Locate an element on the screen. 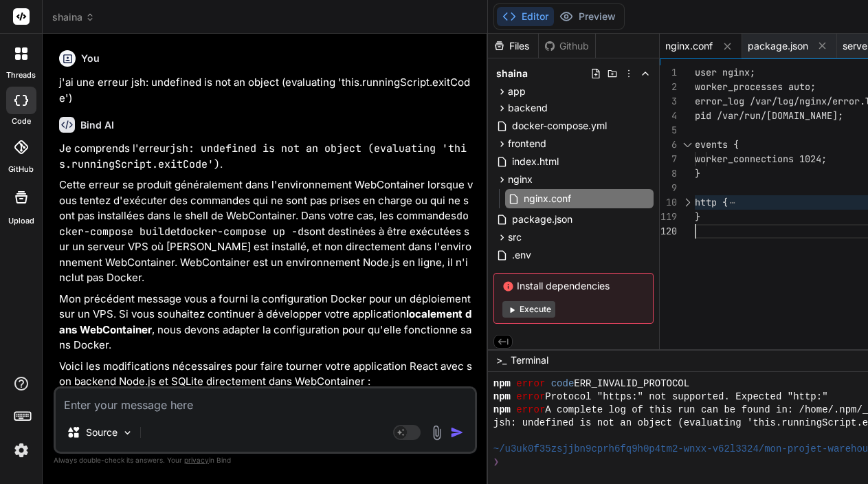  div: 9 is located at coordinates (668, 187).